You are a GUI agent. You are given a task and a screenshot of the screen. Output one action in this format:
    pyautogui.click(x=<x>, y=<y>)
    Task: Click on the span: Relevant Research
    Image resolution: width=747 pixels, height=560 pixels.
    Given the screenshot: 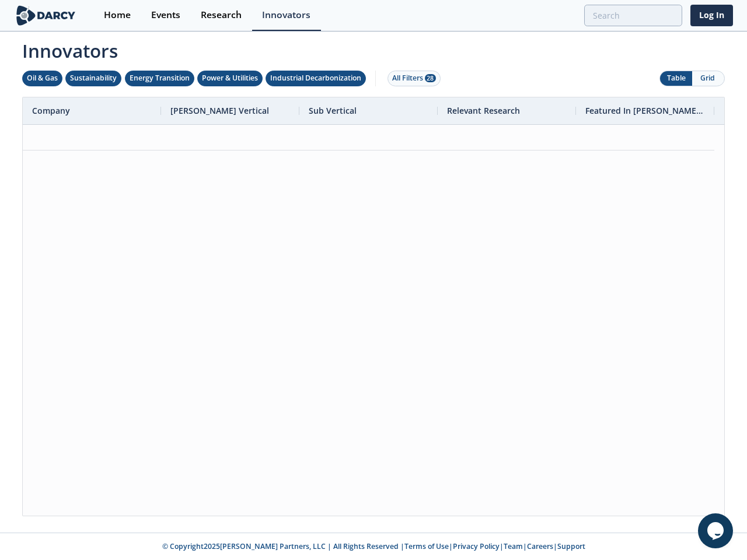 What is the action you would take?
    pyautogui.click(x=483, y=110)
    